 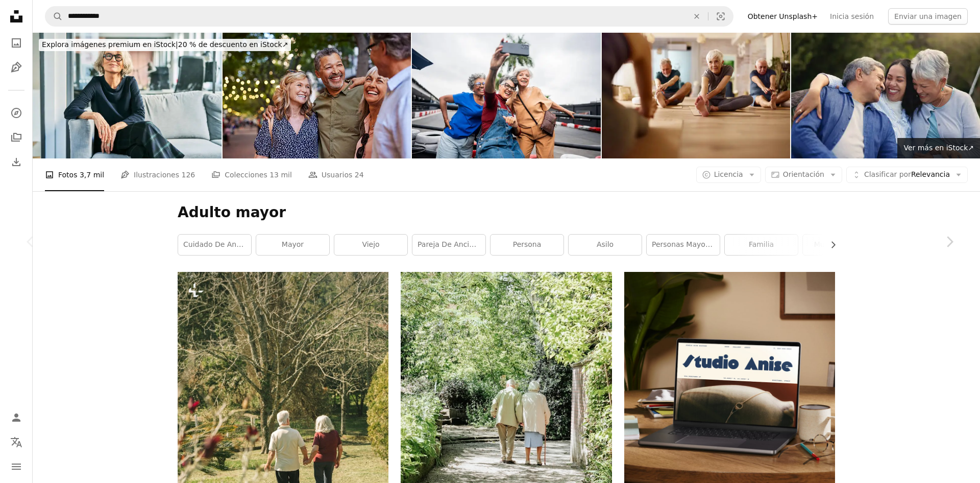 What do you see at coordinates (165, 45) in the screenshot?
I see `a: Explora imágenes premium en iStock|20 % de descuento en iStock↗` at bounding box center [165, 45].